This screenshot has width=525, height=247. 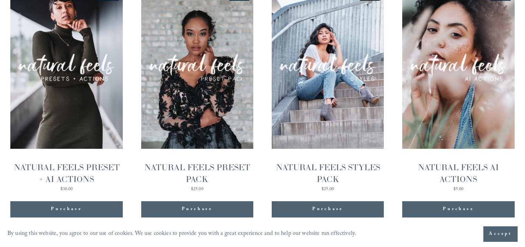 What do you see at coordinates (458, 173) in the screenshot?
I see `div: NATURAL FEELS AI ACTIONS` at bounding box center [458, 173].